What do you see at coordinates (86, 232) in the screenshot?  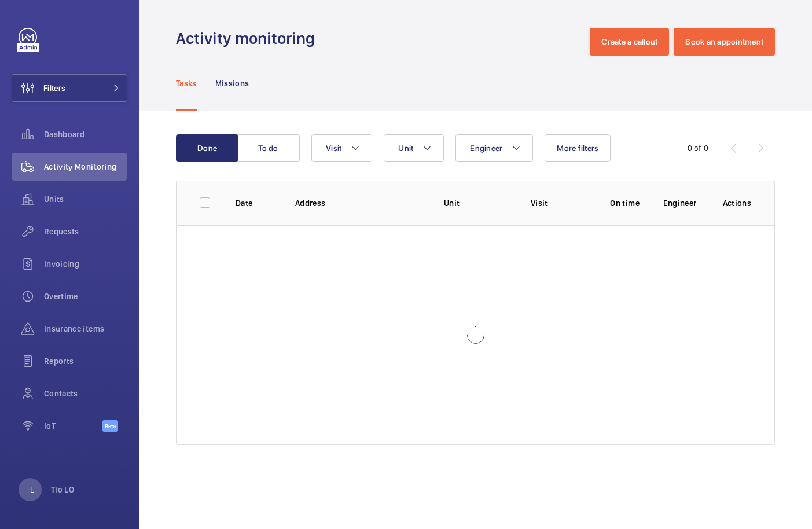 I see `span: Requests` at bounding box center [86, 232].